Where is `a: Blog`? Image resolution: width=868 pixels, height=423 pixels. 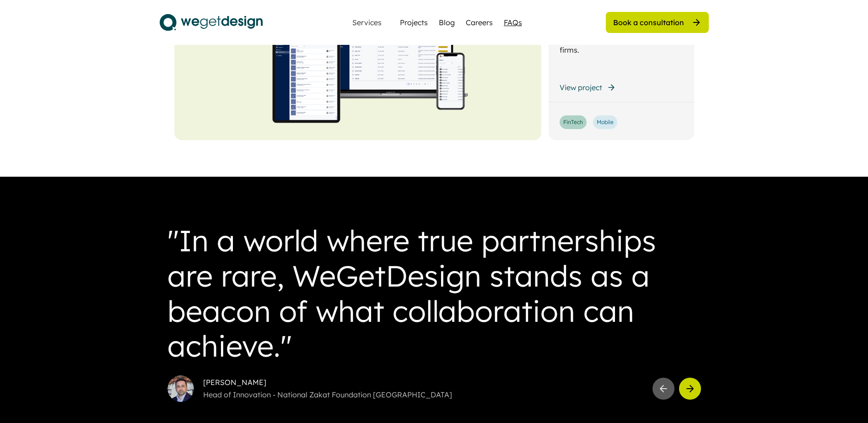 a: Blog is located at coordinates (447, 22).